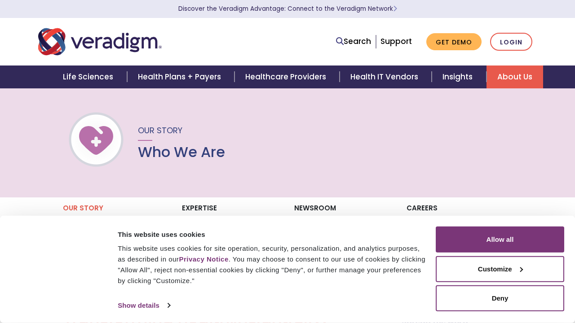  Describe the element at coordinates (500, 299) in the screenshot. I see `button: Deny` at that location.